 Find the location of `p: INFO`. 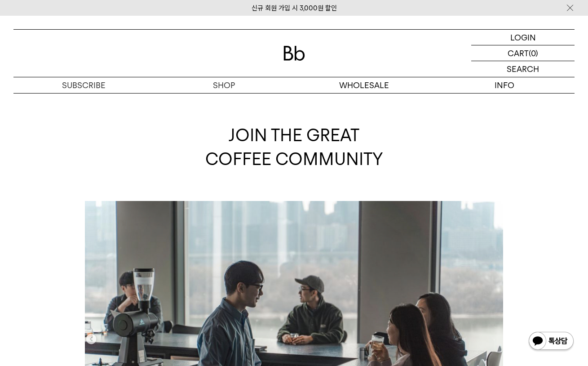

p: INFO is located at coordinates (505, 85).